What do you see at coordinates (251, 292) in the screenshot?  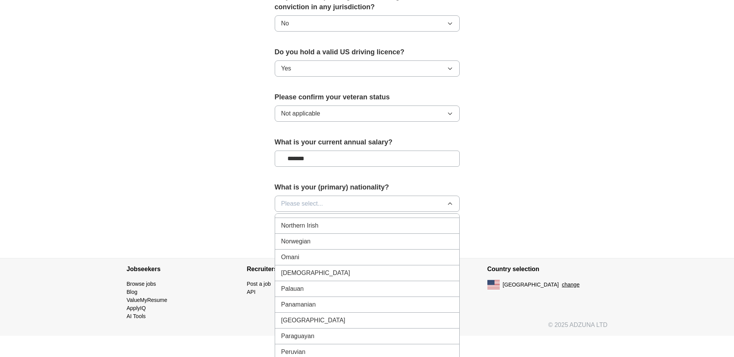 I see `a: API` at bounding box center [251, 292].